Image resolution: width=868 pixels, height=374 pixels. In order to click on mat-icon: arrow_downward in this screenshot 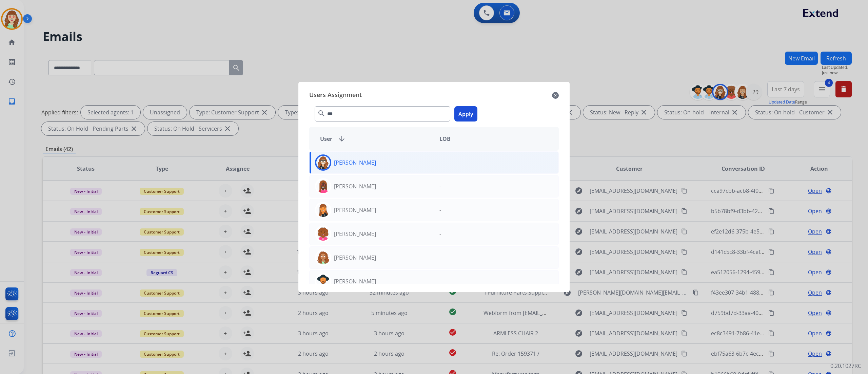, I will do `click(342, 138)`.